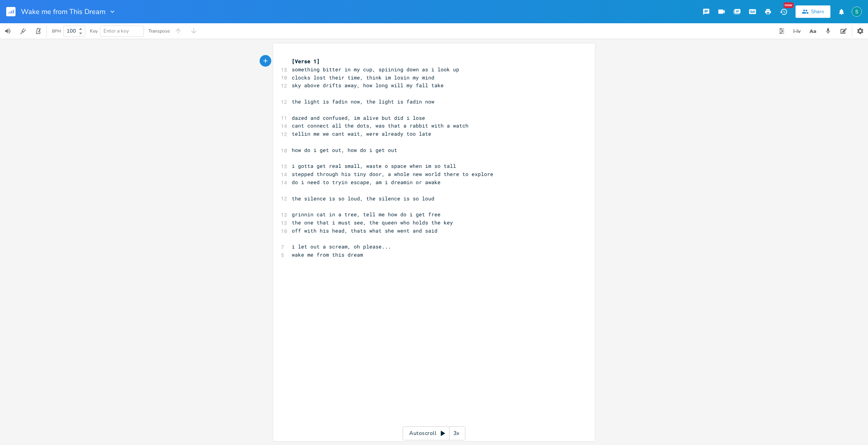 This screenshot has width=868, height=445. What do you see at coordinates (63, 12) in the screenshot?
I see `span: Wake me from This Dream` at bounding box center [63, 12].